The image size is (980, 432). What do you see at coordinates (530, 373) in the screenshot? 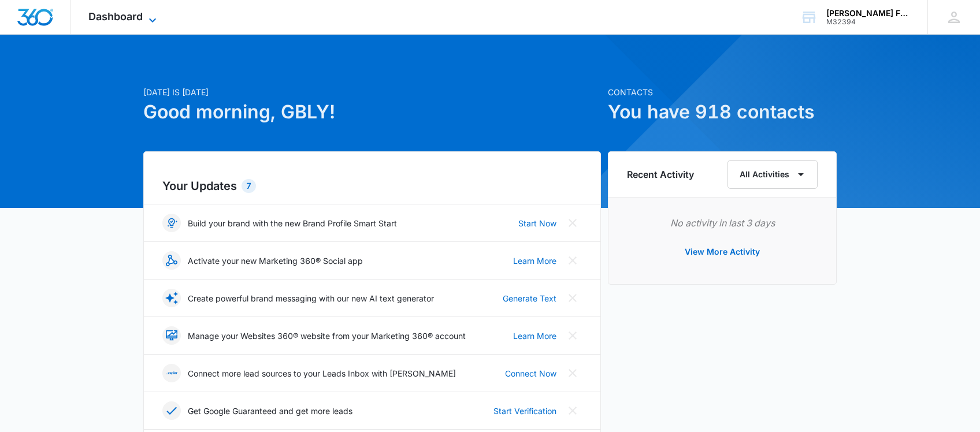
I see `a: Connect Now` at bounding box center [530, 373].